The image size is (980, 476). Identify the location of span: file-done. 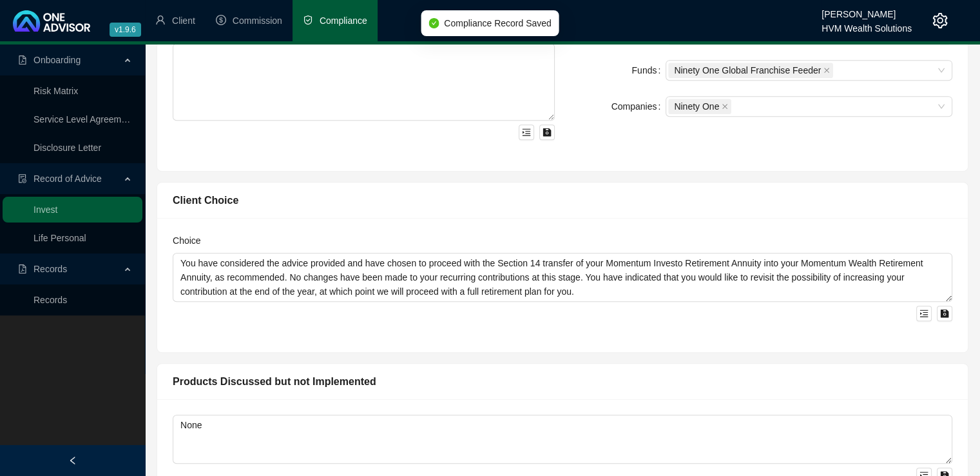
(22, 179).